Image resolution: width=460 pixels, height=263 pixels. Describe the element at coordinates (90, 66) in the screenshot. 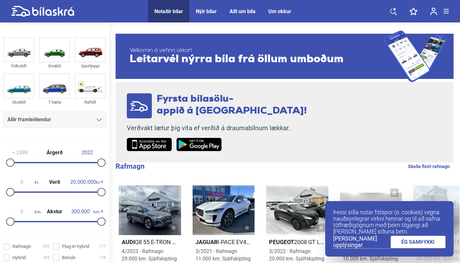

I see `div: Sportjeppi` at that location.